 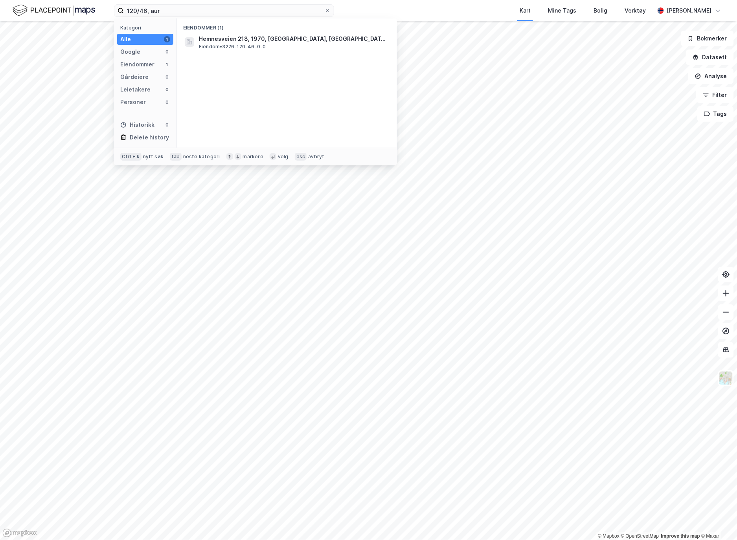 What do you see at coordinates (525, 11) in the screenshot?
I see `div: Kart` at bounding box center [525, 11].